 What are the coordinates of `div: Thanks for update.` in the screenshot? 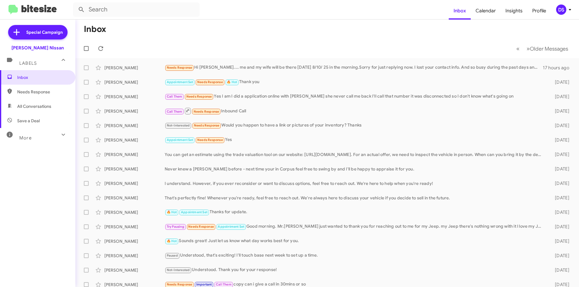 It's located at (355, 212).